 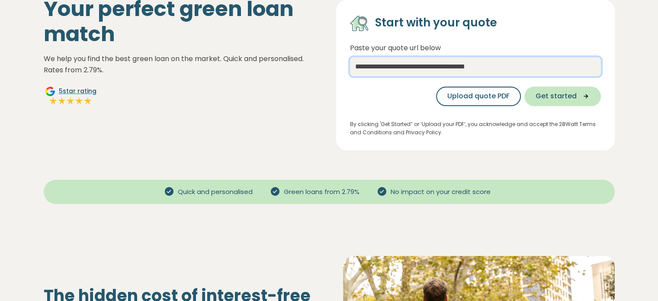 I want to click on span: Get started, so click(x=556, y=96).